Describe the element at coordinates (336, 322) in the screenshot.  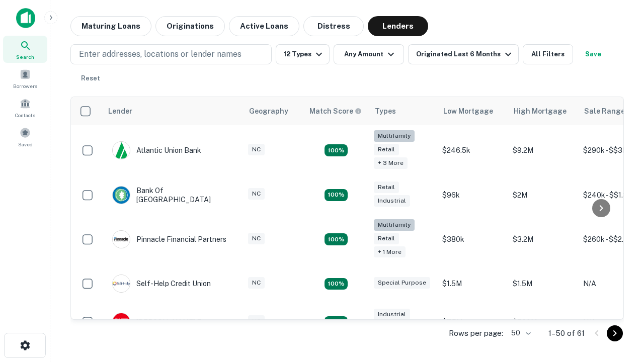
I see `div: Matching Properties: 14, hasApolloMatch: undefined` at that location.